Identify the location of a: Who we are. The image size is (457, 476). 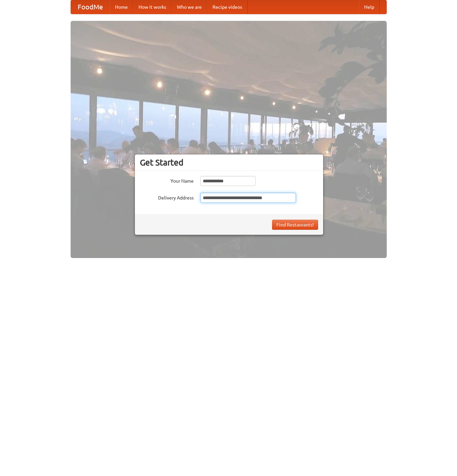
(189, 7).